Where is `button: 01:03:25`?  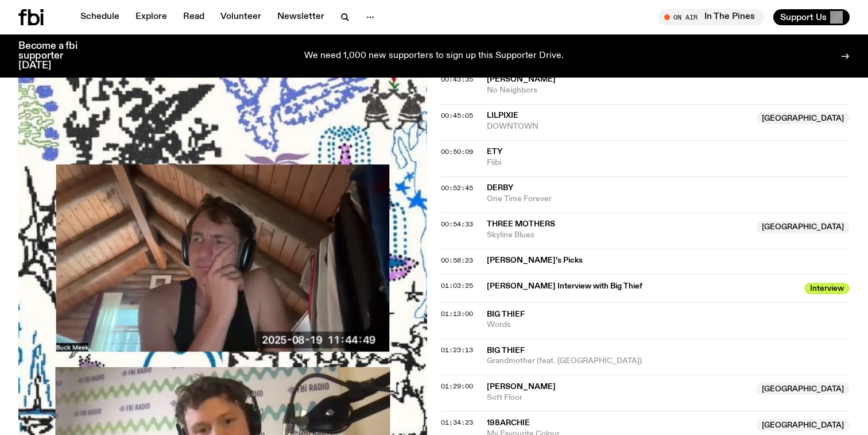
button: 01:03:25 is located at coordinates (457, 285).